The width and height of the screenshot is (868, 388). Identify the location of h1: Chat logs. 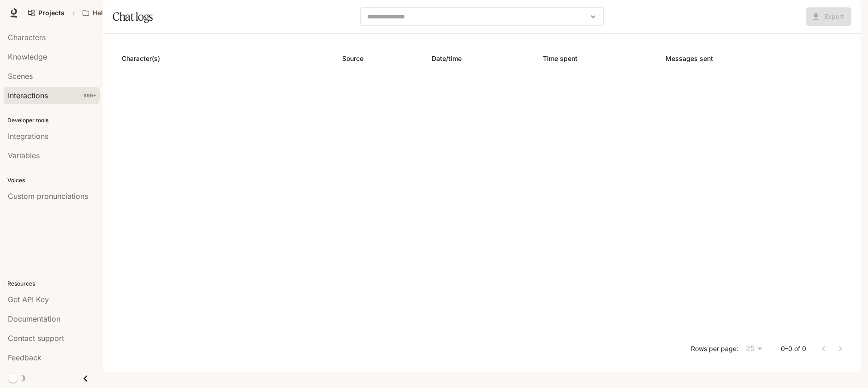
(132, 17).